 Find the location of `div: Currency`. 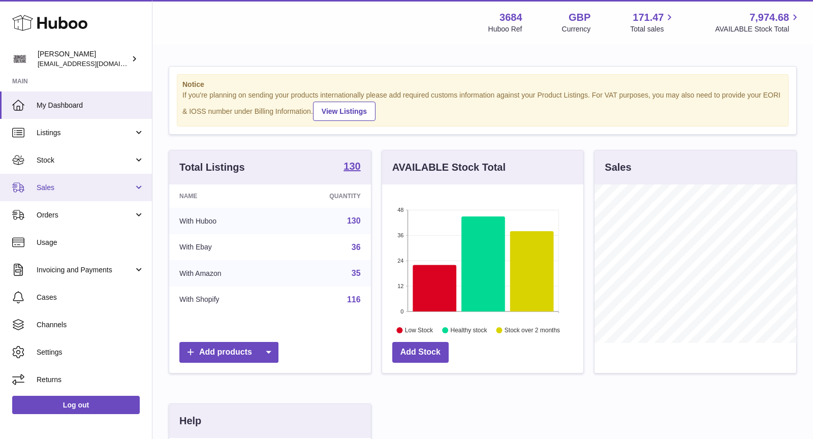

div: Currency is located at coordinates (576, 29).